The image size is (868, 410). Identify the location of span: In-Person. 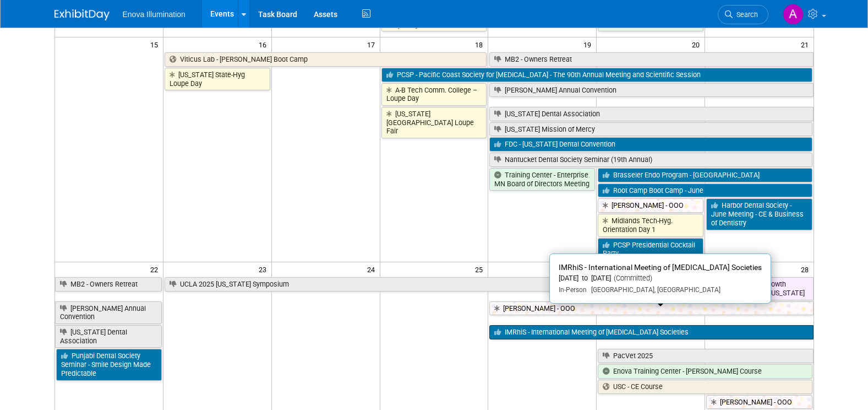
(573, 289).